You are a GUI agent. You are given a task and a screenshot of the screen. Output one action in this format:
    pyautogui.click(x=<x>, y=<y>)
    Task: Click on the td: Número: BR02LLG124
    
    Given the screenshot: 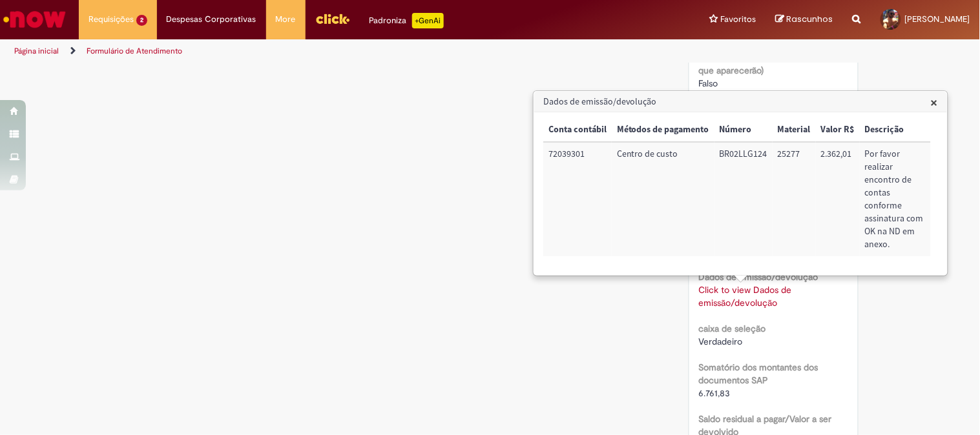 What is the action you would take?
    pyautogui.click(x=744, y=199)
    